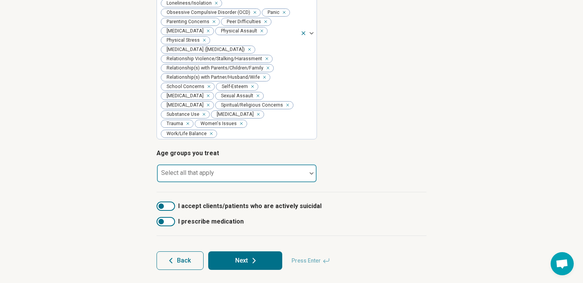  Describe the element at coordinates (311, 260) in the screenshot. I see `span: Press Enter` at that location.